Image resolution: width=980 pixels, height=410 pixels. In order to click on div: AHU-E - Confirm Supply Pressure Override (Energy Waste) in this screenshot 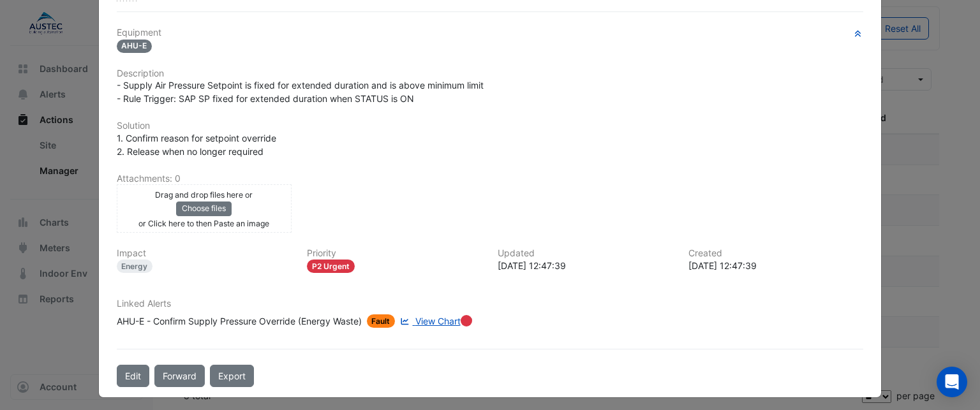, I will do `click(239, 320)`.